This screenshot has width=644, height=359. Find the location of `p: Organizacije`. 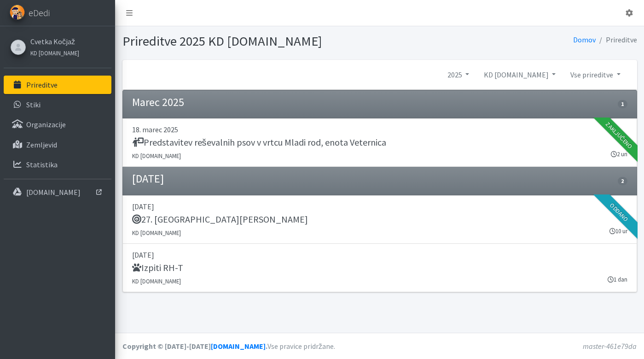

p: Organizacije is located at coordinates (46, 124).